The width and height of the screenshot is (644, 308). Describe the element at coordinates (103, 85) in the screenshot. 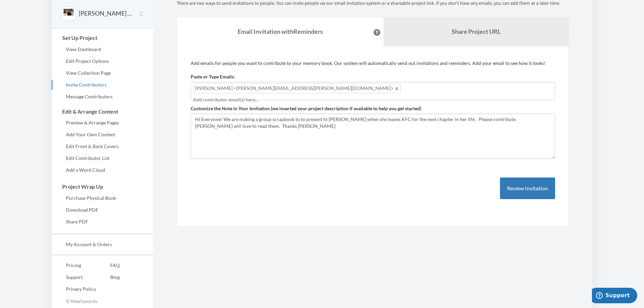

I see `a: Invite Contributors` at that location.